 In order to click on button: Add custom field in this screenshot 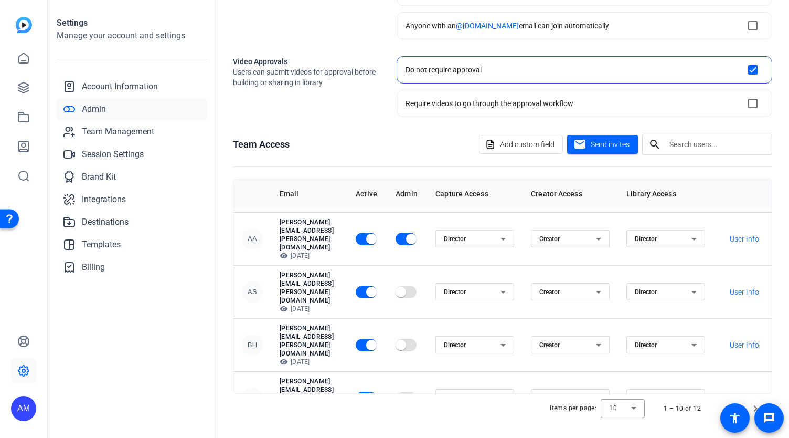, I will do `click(521, 144)`.